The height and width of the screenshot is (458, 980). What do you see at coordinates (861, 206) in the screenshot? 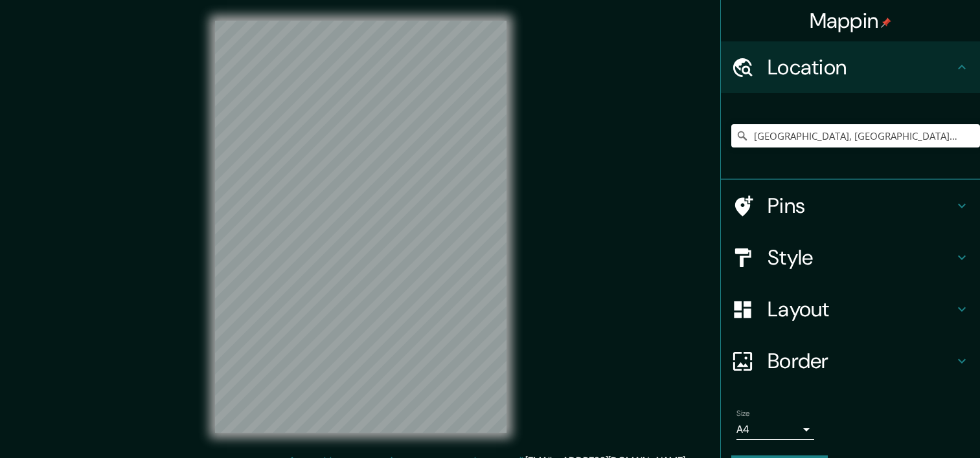
I see `h4: Pins` at bounding box center [861, 206].